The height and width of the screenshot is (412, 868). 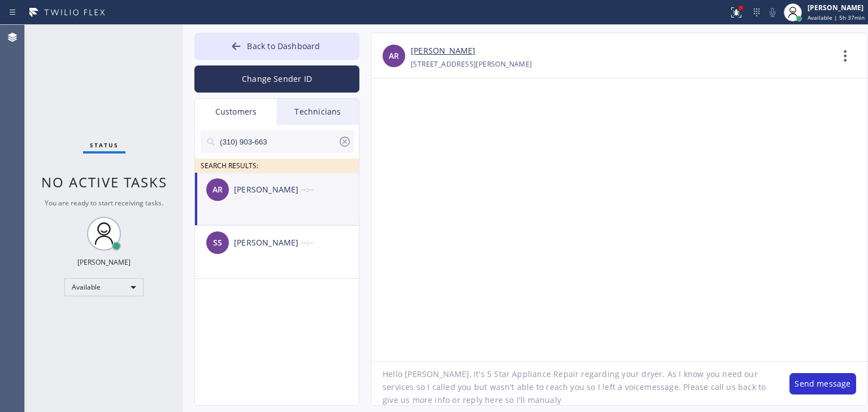 I want to click on div: Customers, so click(x=235, y=111).